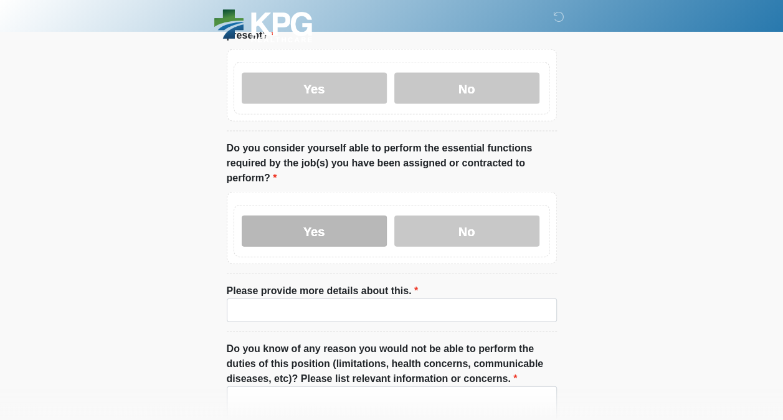  What do you see at coordinates (392, 163) in the screenshot?
I see `label: Do you consider yourself able to perform the essential functions required by the job(s) you have ...` at bounding box center [392, 163].